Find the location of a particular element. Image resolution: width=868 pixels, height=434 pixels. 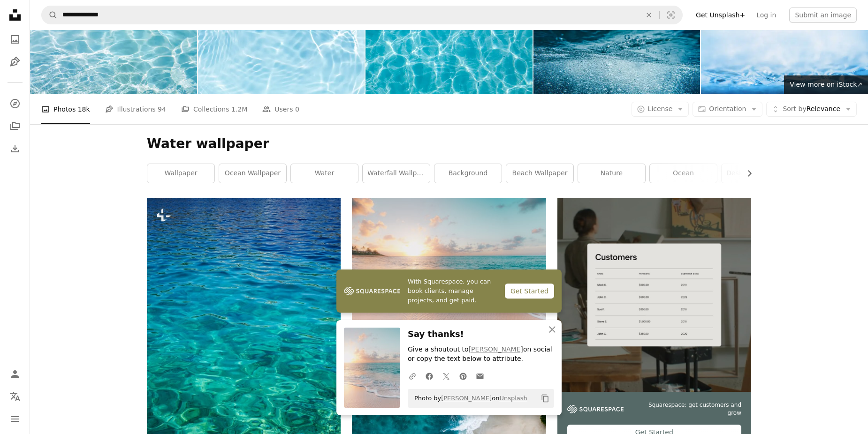

a: Collections 1.2M is located at coordinates (214, 109).